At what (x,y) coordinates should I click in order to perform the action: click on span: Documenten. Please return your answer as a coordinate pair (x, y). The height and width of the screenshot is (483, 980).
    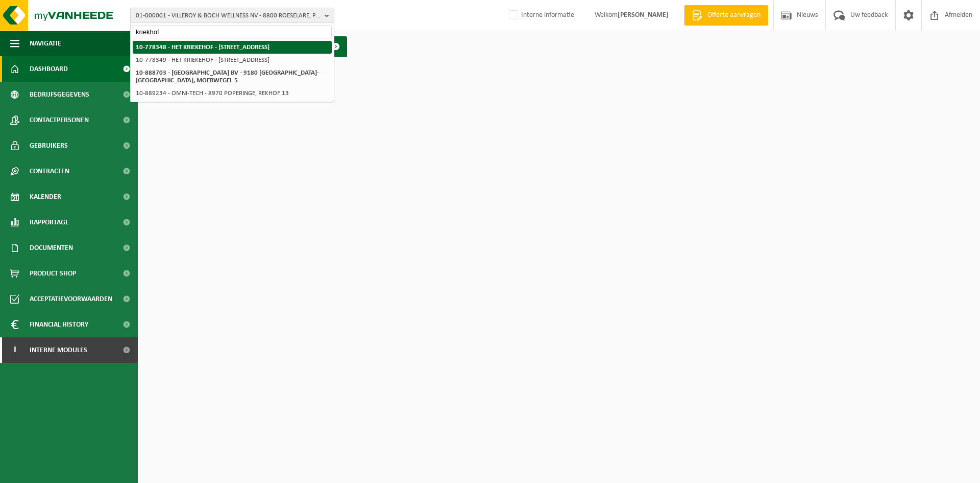
    Looking at the image, I should click on (51, 248).